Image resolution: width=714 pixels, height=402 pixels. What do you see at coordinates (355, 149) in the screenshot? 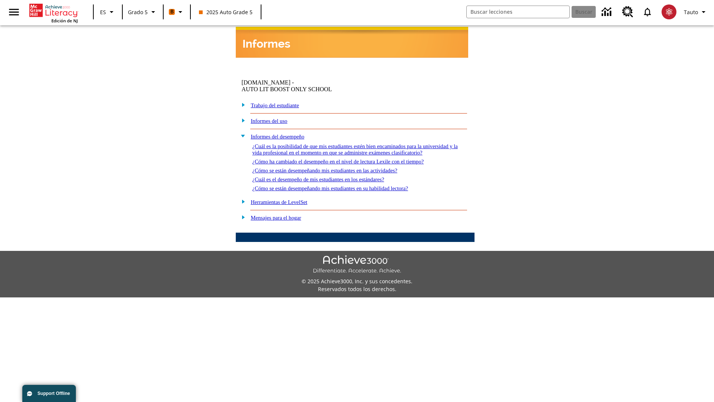
I see `a: ¿Cuál es la posibilidad de que mis estudiantes estén bien encaminados para la universidad y la vi...` at bounding box center [355, 149].